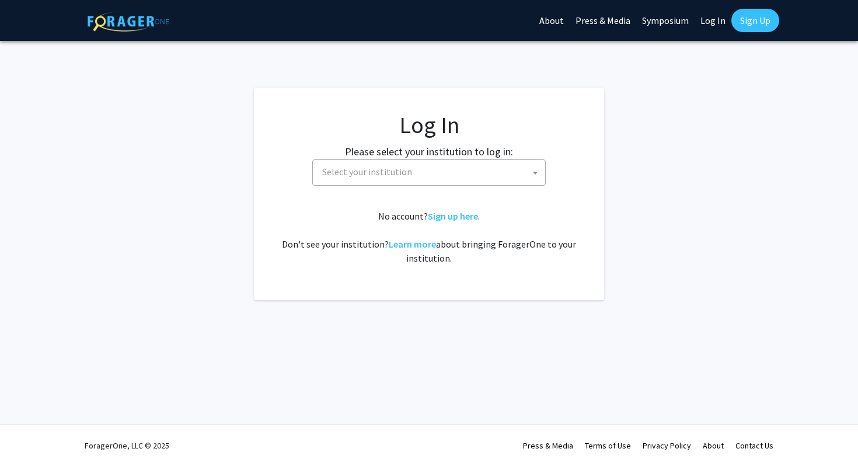  What do you see at coordinates (412, 244) in the screenshot?
I see `a: Learn more about bringing ForagerOne to your institution` at bounding box center [412, 244].